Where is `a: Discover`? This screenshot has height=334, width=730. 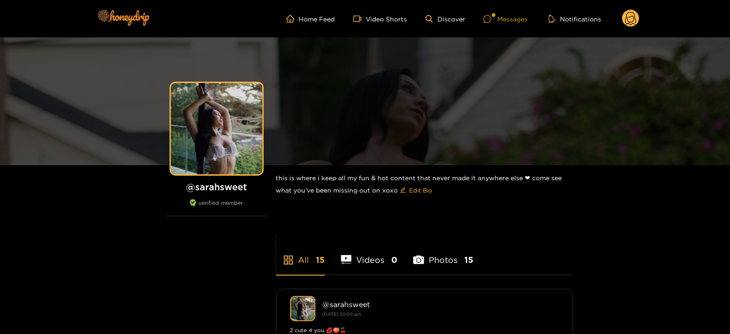
a: Discover is located at coordinates (445, 19).